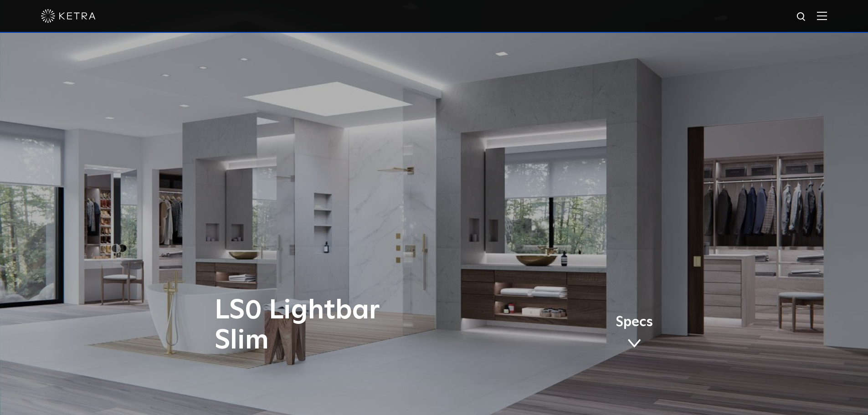 This screenshot has height=415, width=868. I want to click on span: Specs, so click(634, 322).